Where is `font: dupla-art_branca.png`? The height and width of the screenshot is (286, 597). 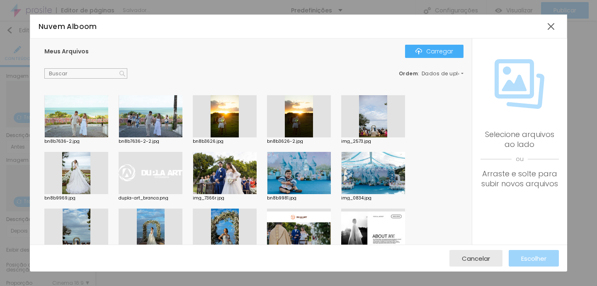
font: dupla-art_branca.png is located at coordinates (143, 198).